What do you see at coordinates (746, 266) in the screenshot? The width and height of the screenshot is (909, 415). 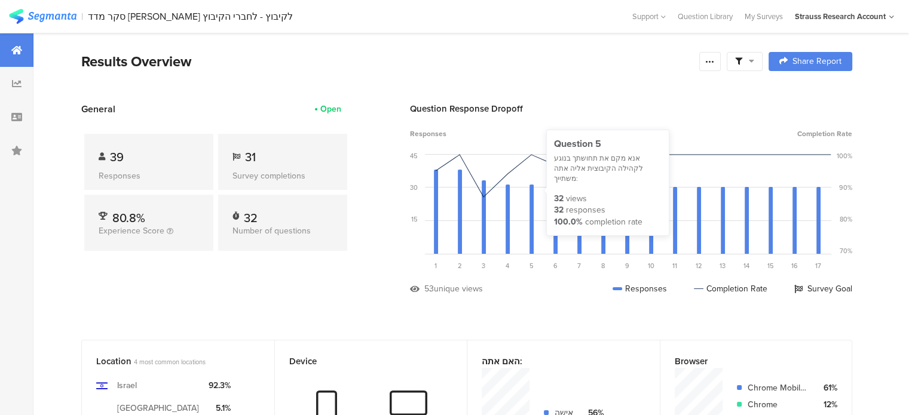 I see `span: 14` at bounding box center [746, 266].